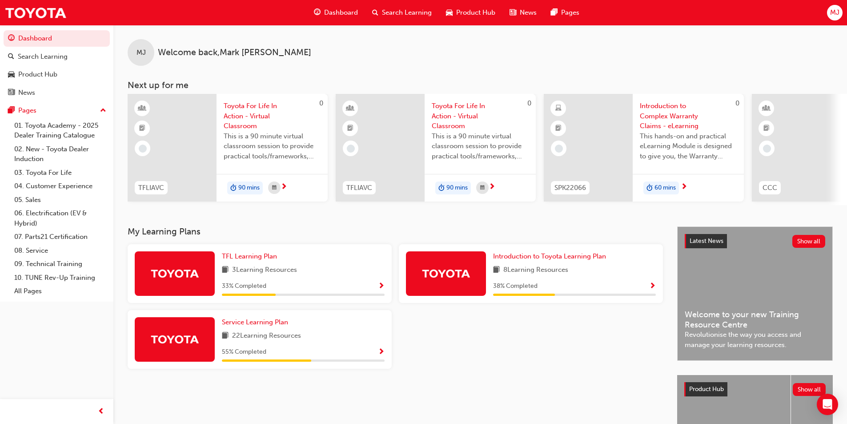 This screenshot has height=424, width=847. What do you see at coordinates (570, 12) in the screenshot?
I see `span: Pages` at bounding box center [570, 12].